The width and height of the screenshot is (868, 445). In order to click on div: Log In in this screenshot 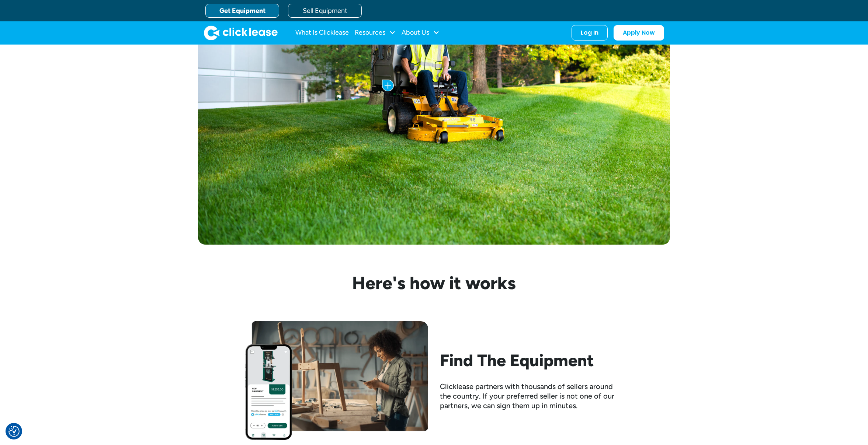, I will do `click(590, 33)`.